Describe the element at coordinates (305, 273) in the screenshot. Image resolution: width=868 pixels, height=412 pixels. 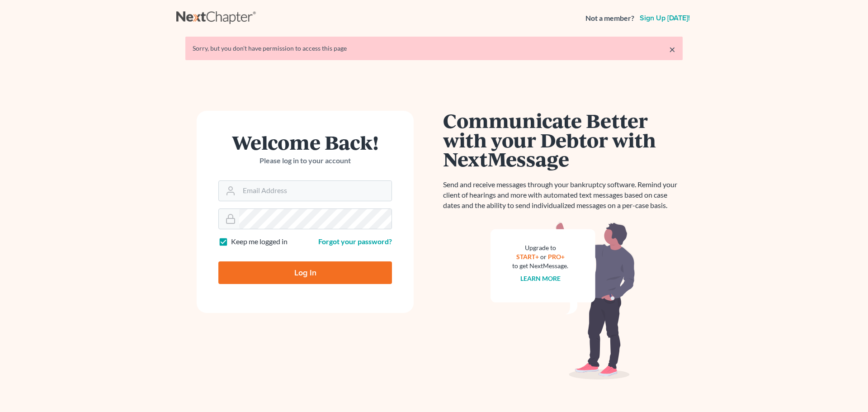
I see `input: Log In` at that location.